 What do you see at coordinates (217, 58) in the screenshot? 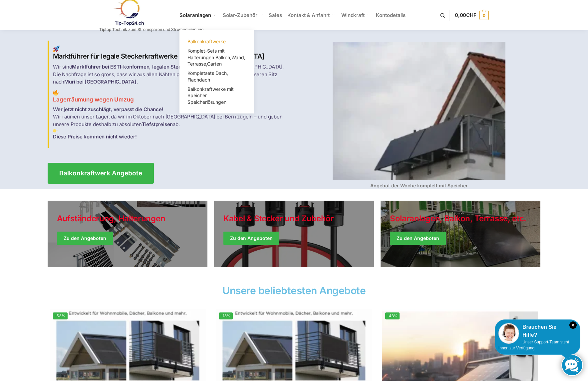
I see `span: Komplet-Sets mit Halterungen Balkon,Wand, Terrasse,Garten` at bounding box center [217, 58].